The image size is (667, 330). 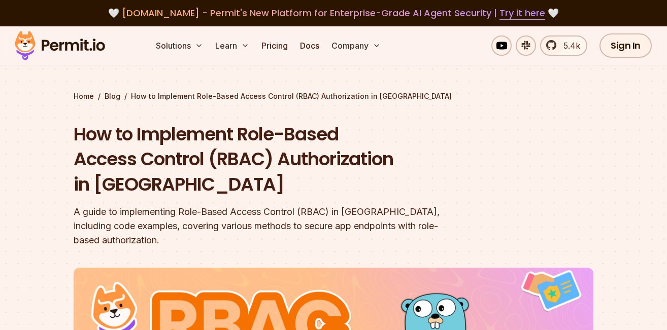 What do you see at coordinates (563, 46) in the screenshot?
I see `a: 5.4k` at bounding box center [563, 46].